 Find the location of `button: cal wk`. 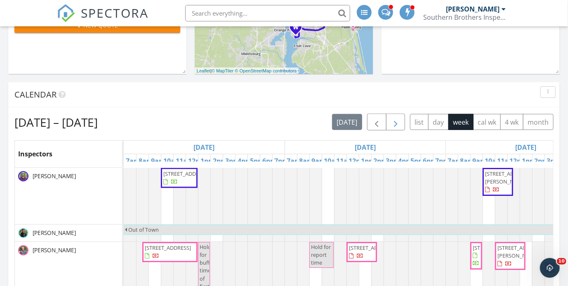

button: cal wk is located at coordinates (487, 122).